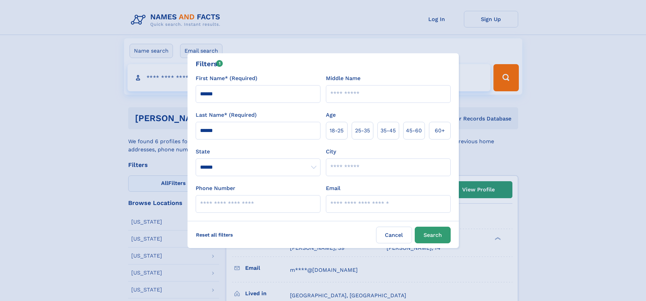  I want to click on span: 18‑25, so click(337, 131).